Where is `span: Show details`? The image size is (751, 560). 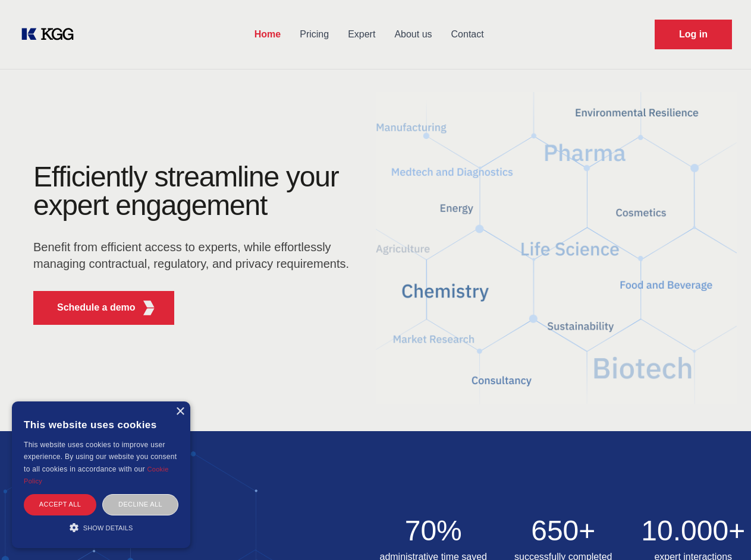 span: Show details is located at coordinates (108, 528).